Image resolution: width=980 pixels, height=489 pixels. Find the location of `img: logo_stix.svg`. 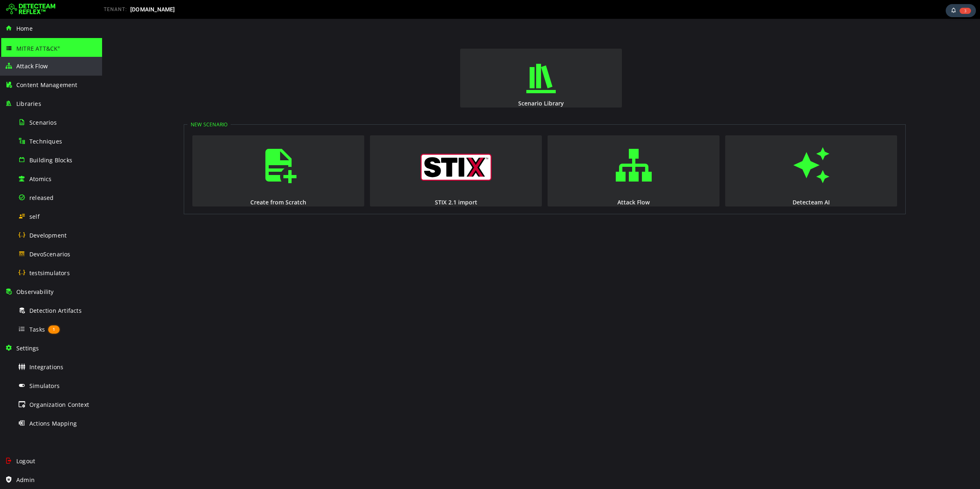

img: logo_stix.svg is located at coordinates (354, 148).